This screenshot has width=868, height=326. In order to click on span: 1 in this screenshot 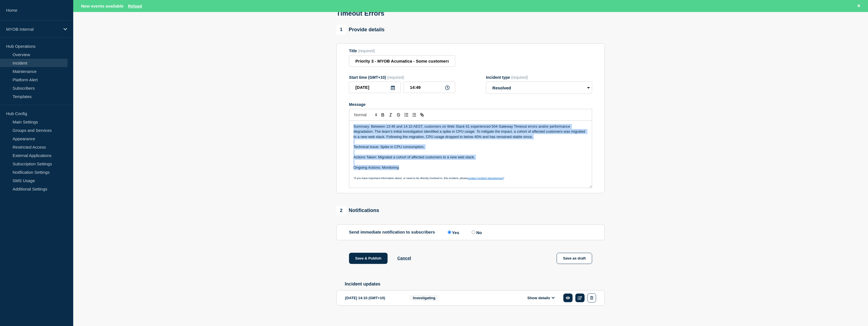, I will do `click(341, 29)`.